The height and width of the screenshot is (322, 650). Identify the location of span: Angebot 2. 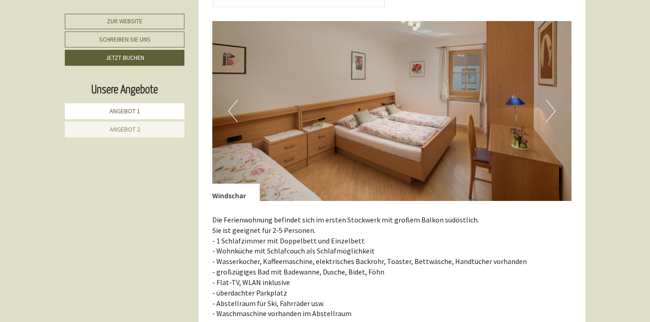
(125, 129).